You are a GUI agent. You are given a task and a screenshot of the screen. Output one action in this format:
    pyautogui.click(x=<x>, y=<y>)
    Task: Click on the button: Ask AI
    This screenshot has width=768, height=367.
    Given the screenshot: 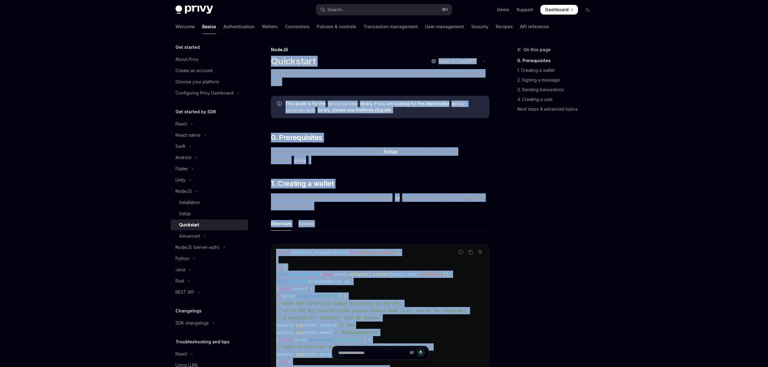 What is the action you would take?
    pyautogui.click(x=480, y=252)
    